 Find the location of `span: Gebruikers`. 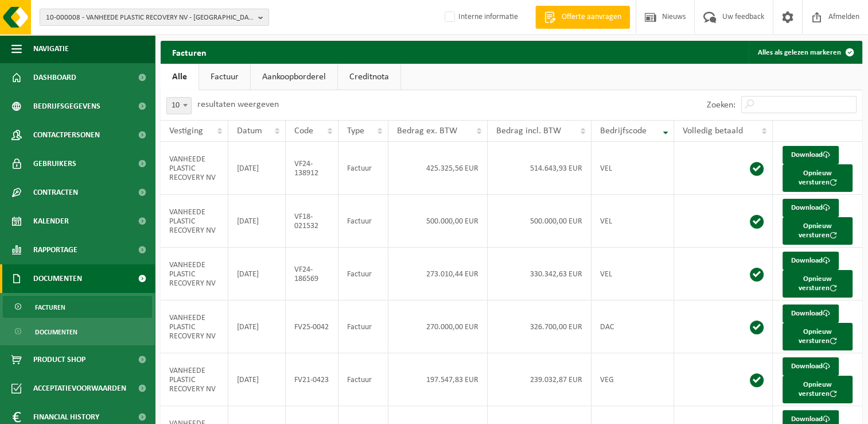

span: Gebruikers is located at coordinates (54, 164).